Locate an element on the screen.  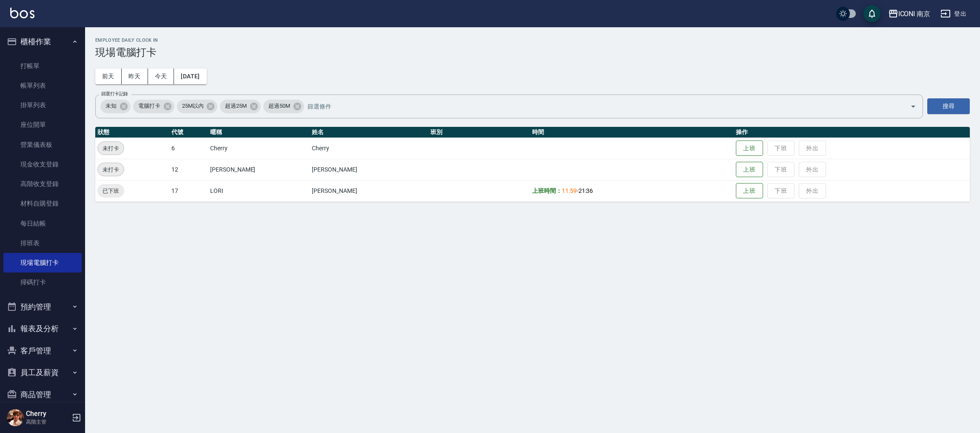
th: 狀態 is located at coordinates (132, 133).